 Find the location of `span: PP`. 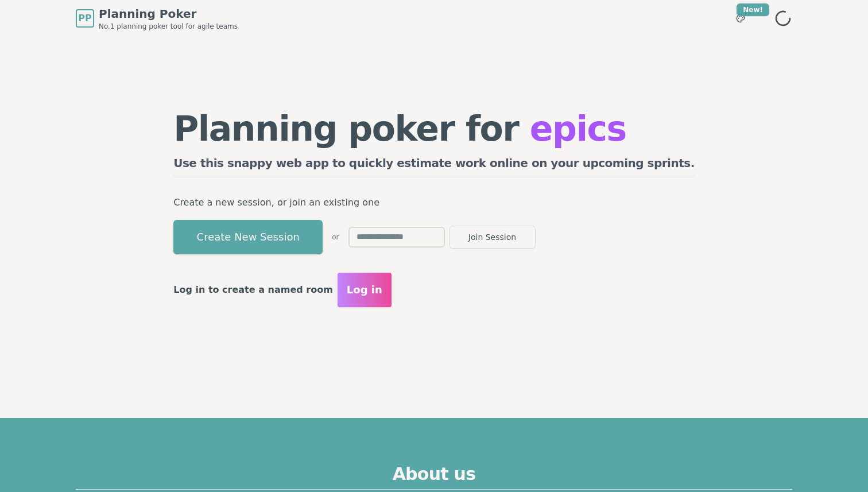

span: PP is located at coordinates (85, 18).